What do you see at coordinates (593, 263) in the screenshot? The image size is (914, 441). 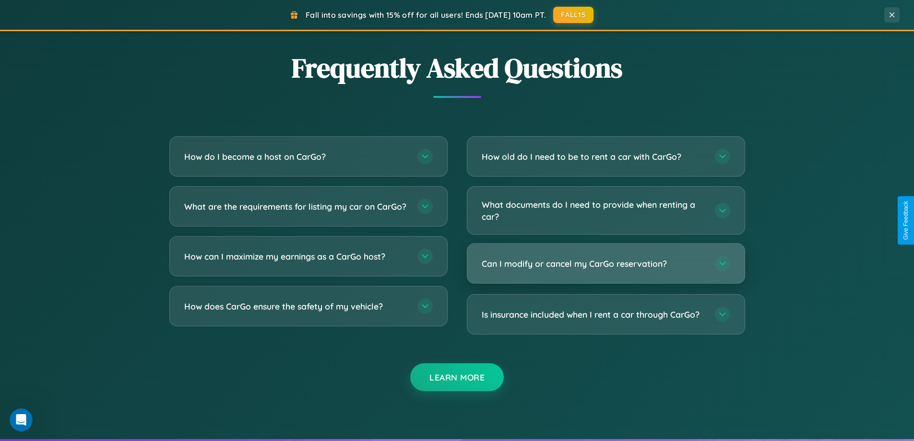 I see `h3: Can I modify or cancel my CarGo reservation?` at bounding box center [593, 263].